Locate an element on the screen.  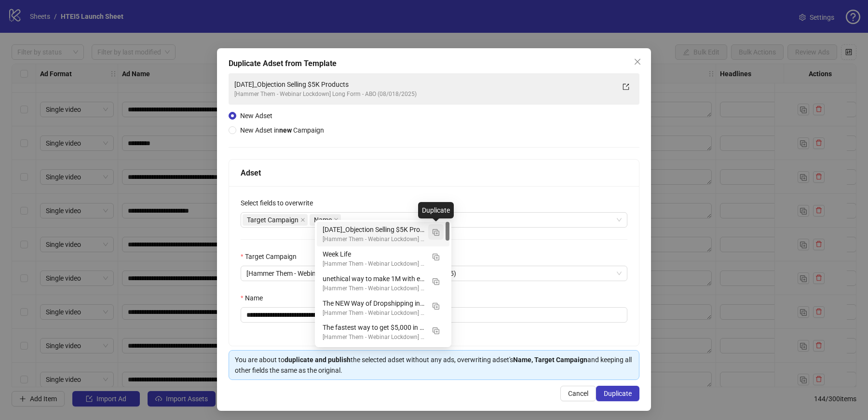
div: You are about to the selected adset without any ads, overwriting adset's and keeping all other fi... is located at coordinates (434, 365).